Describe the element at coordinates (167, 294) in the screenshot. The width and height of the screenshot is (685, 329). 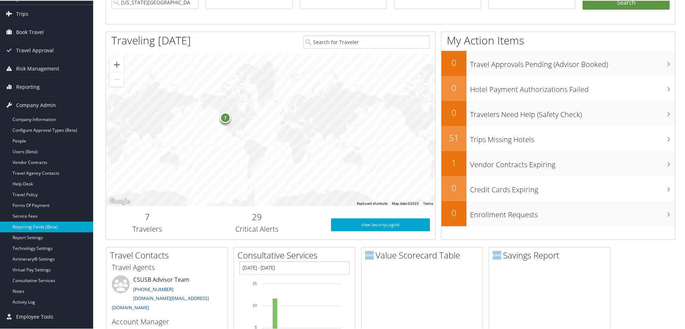
I see `li: CSUSB Advisor Team` at that location.